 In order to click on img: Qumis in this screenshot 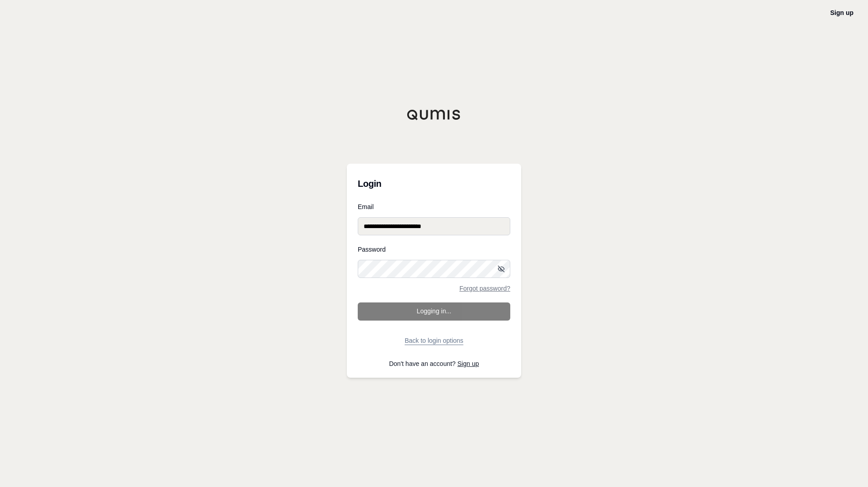, I will do `click(434, 115)`.